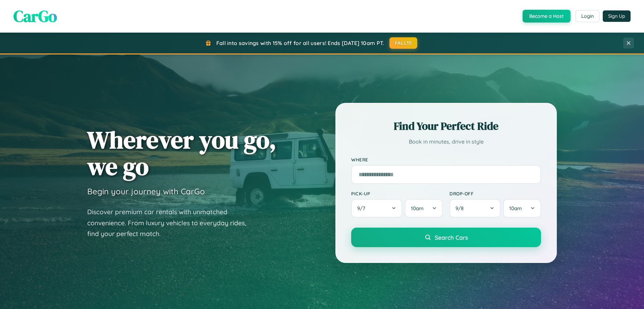 The image size is (644, 309). Describe the element at coordinates (403, 43) in the screenshot. I see `button: FALL15` at that location.